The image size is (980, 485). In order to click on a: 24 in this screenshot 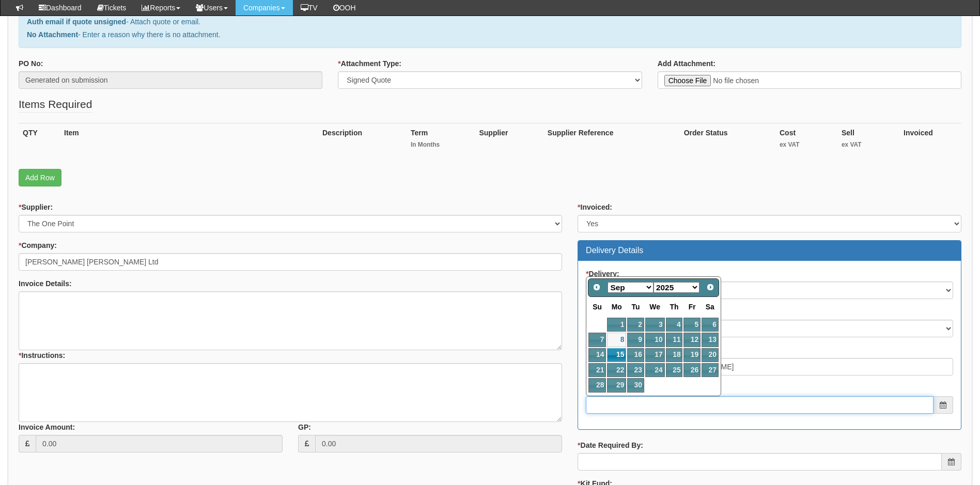, I will do `click(655, 370)`.